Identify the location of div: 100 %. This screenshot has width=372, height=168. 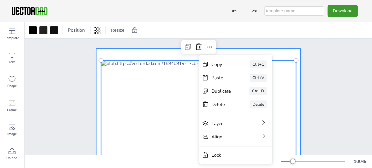
(360, 162).